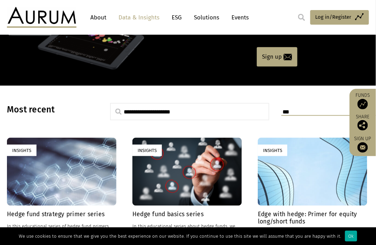 Image resolution: width=376 pixels, height=245 pixels. Describe the element at coordinates (312, 219) in the screenshot. I see `h4: Edge with hedge: Primer for equity long/short funds` at that location.